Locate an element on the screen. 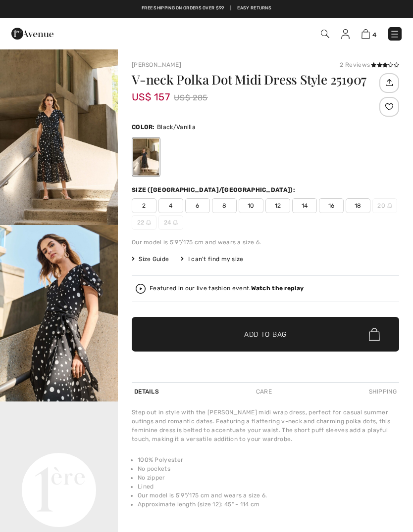 The image size is (413, 532). img: 1ère Avenue is located at coordinates (32, 33).